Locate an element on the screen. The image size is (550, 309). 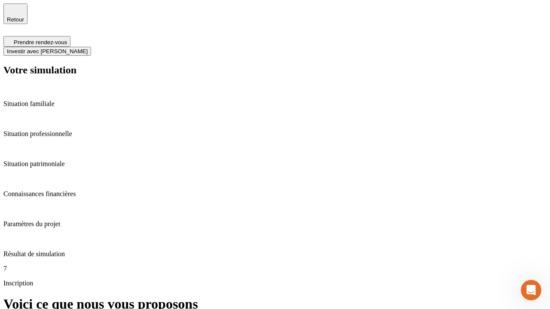
button: Prendre rendez-vous is located at coordinates (37, 41).